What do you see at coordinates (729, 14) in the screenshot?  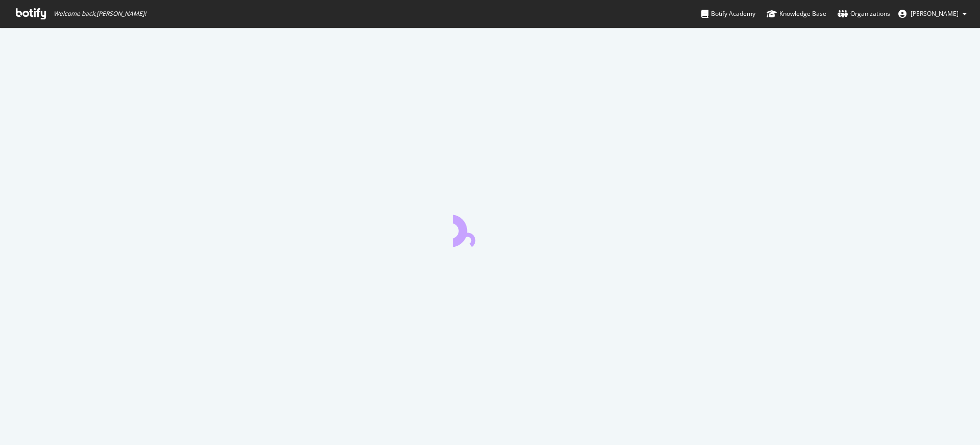 I see `div: Botify Academy` at bounding box center [729, 14].